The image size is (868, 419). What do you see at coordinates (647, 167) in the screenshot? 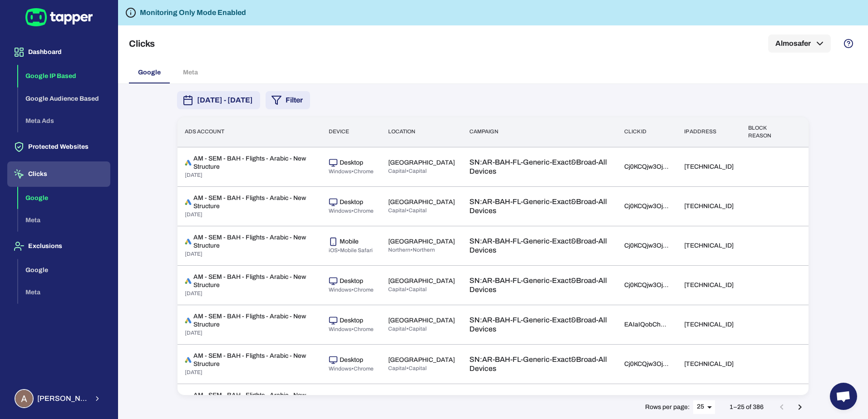
I see `div: Cj0KCQjw3OjGBhDYARIsADd-uX78fRg_tthJCCgdGM-p6ZzkO7813DQEY5PX-UpIQpADwa25HwcSV2YaAj3cEALw_wcB` at bounding box center [647, 167].